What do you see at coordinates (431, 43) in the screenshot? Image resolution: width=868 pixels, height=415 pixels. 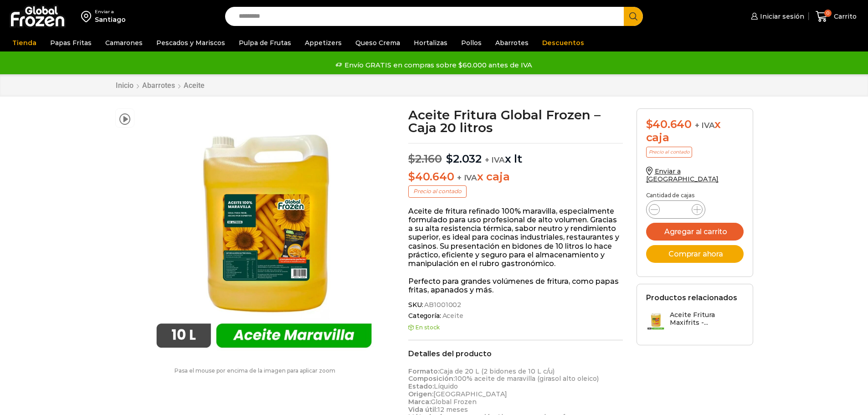 I see `a: Hortalizas` at bounding box center [431, 43].